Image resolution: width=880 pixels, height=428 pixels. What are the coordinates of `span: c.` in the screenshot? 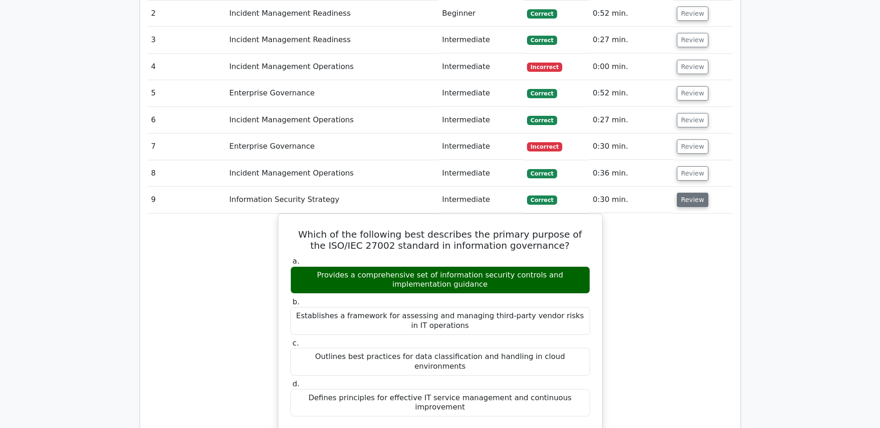 It's located at (296, 343).